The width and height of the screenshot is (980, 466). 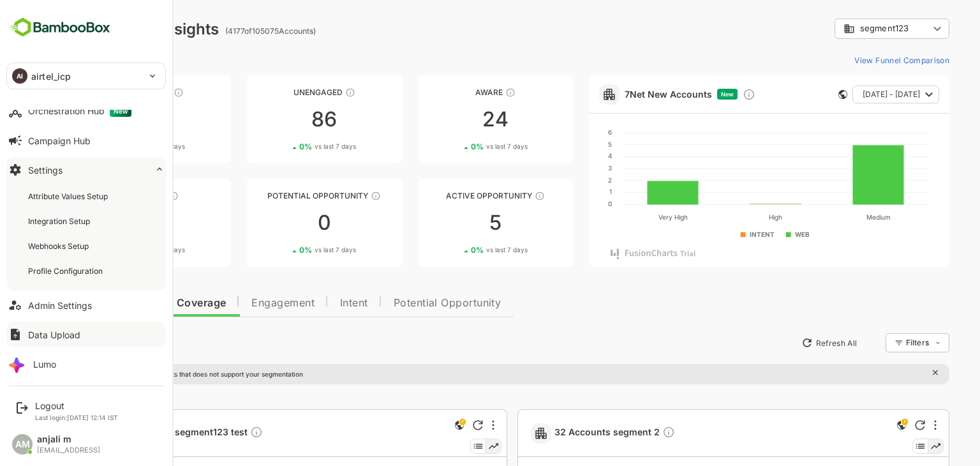 What do you see at coordinates (403, 303) in the screenshot?
I see `span: Potential Opportunity` at bounding box center [403, 303].